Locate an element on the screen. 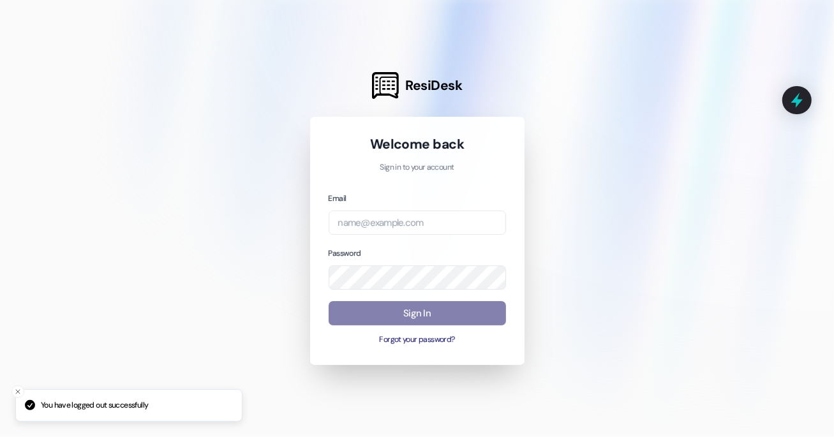 The image size is (834, 437). h1: Welcome back is located at coordinates (417, 144).